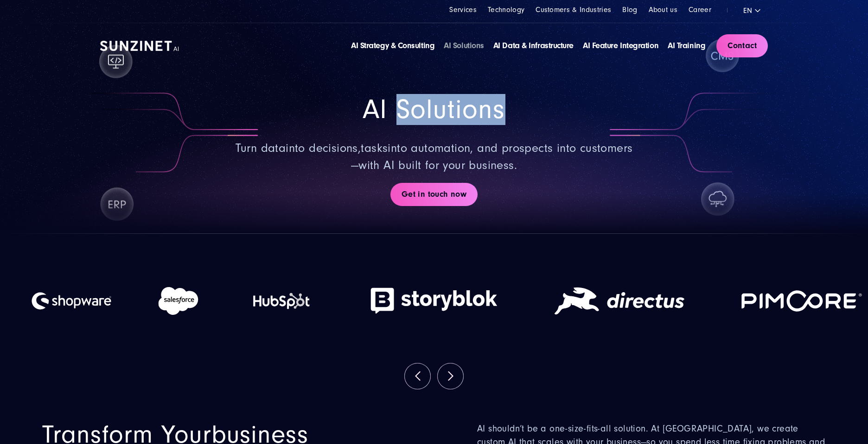 The image size is (868, 444). Describe the element at coordinates (463, 9) in the screenshot. I see `a: Services` at that location.